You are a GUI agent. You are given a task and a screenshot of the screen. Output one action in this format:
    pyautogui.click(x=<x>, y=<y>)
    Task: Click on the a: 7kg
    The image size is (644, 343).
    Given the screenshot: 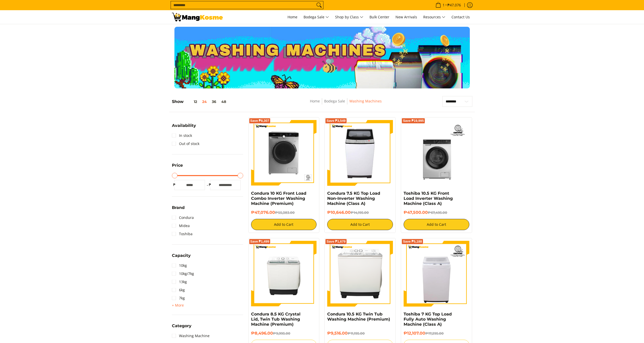 What is the action you would take?
    pyautogui.click(x=179, y=298)
    